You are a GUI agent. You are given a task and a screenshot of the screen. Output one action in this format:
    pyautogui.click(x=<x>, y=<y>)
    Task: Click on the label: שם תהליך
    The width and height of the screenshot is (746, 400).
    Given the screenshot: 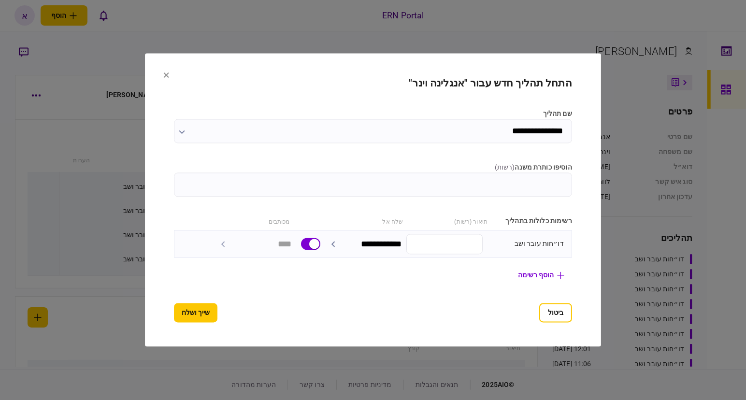 What is the action you would take?
    pyautogui.click(x=373, y=114)
    